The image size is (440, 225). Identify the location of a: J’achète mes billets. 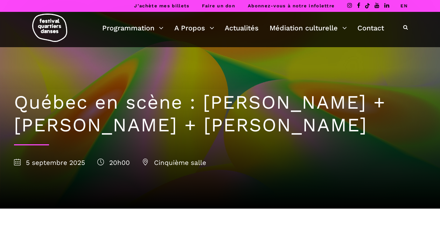
(162, 6).